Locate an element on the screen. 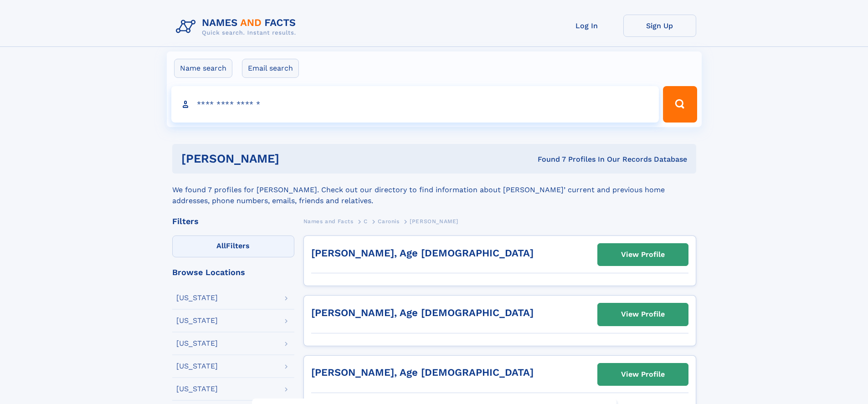 Image resolution: width=868 pixels, height=404 pixels. span: All is located at coordinates (221, 245).